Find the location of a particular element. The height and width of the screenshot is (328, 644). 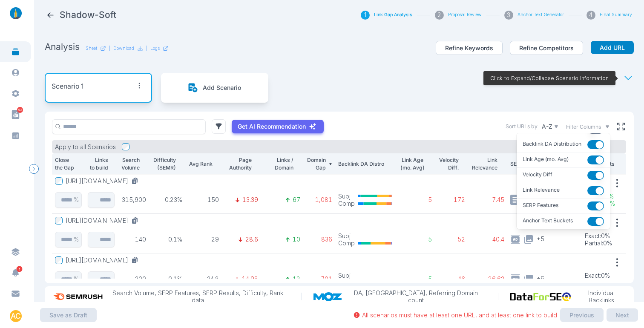

button: Link Gap Analysis is located at coordinates (393, 15).